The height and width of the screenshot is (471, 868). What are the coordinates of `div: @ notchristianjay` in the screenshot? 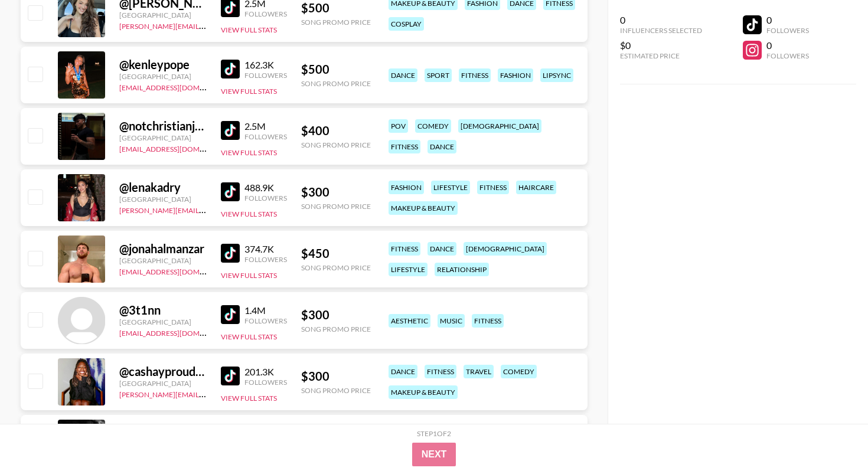 It's located at (163, 126).